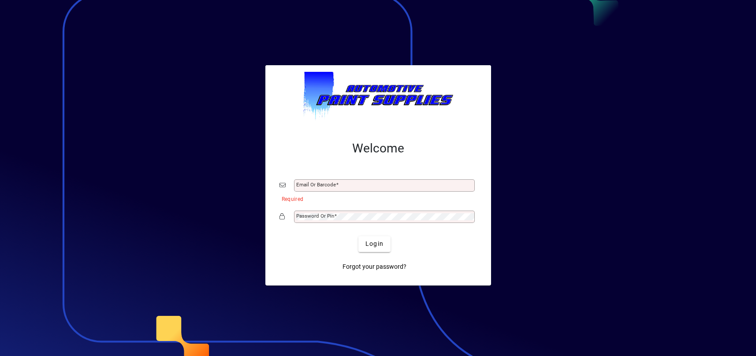  Describe the element at coordinates (376, 198) in the screenshot. I see `mat-error: Required` at that location.